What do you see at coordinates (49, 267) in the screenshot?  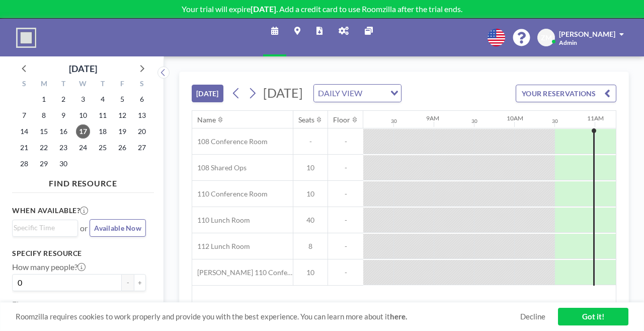 I see `label: How many people?` at bounding box center [49, 267].